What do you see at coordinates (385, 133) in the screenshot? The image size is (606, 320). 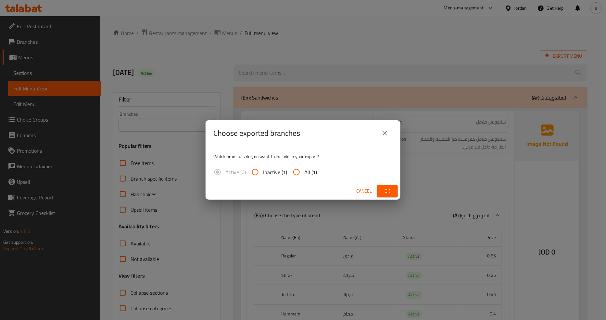 I see `button: close` at bounding box center [385, 133].